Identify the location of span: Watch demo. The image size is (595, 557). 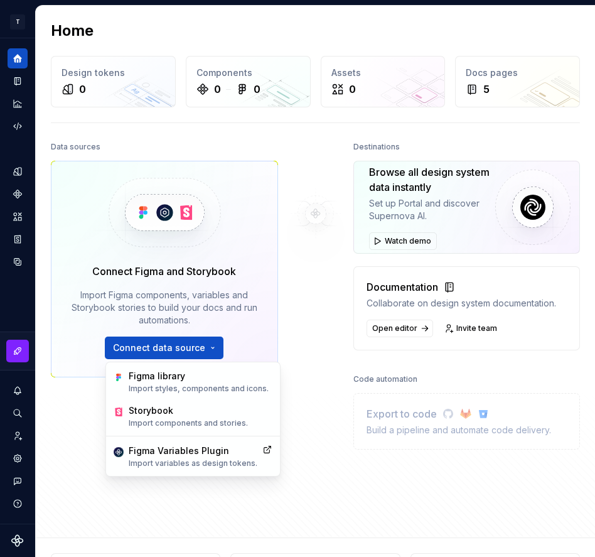
(408, 241).